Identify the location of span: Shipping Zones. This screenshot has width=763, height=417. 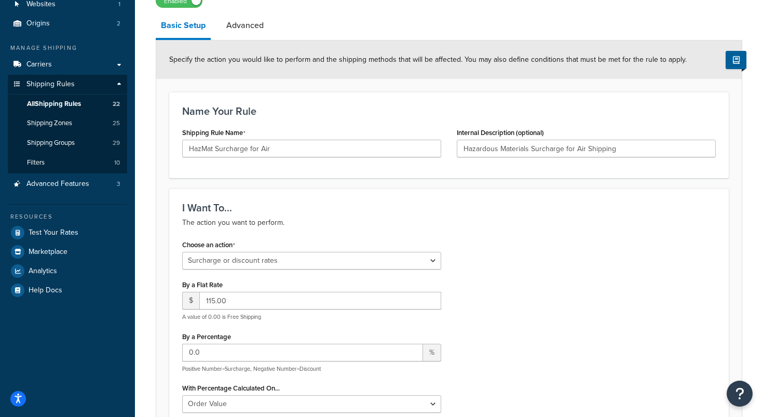
(49, 123).